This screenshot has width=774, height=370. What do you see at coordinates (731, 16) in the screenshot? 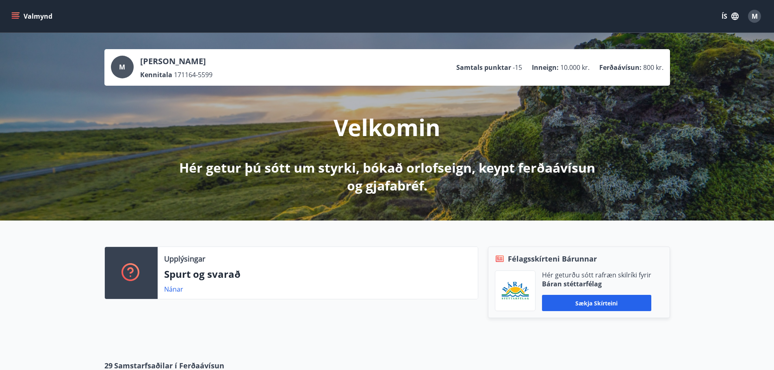
I see `button: ÍS` at bounding box center [731, 16].